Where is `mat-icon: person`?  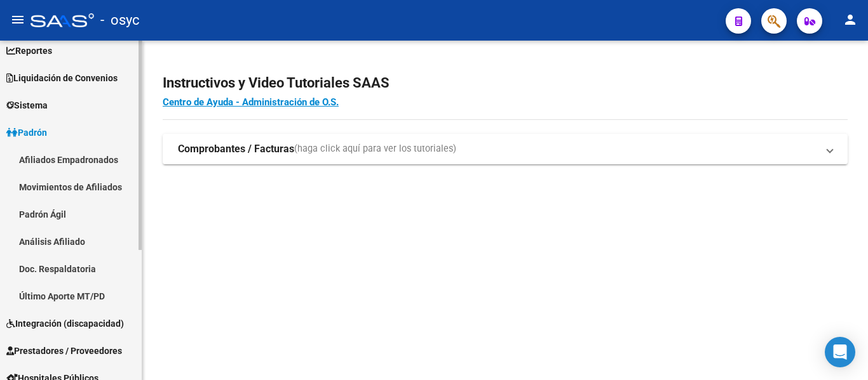 mat-icon: person is located at coordinates (850, 20).